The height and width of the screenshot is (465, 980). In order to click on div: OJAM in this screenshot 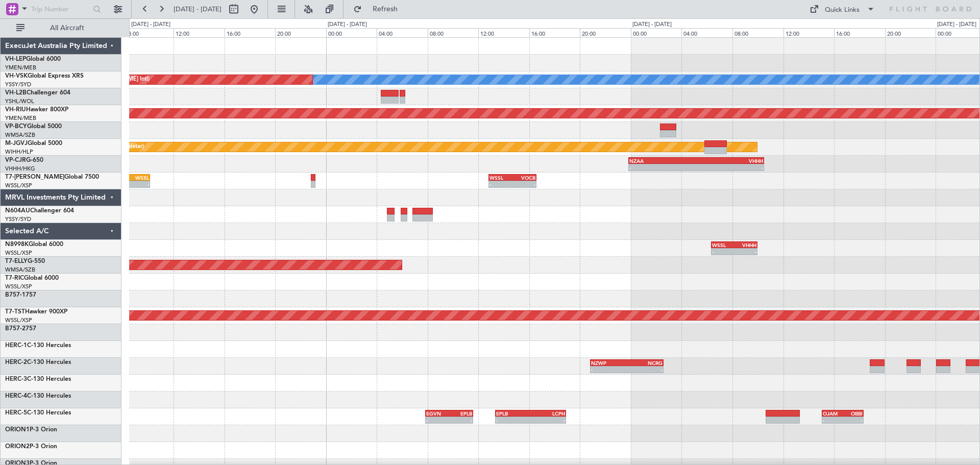, I will do `click(832, 414)`.